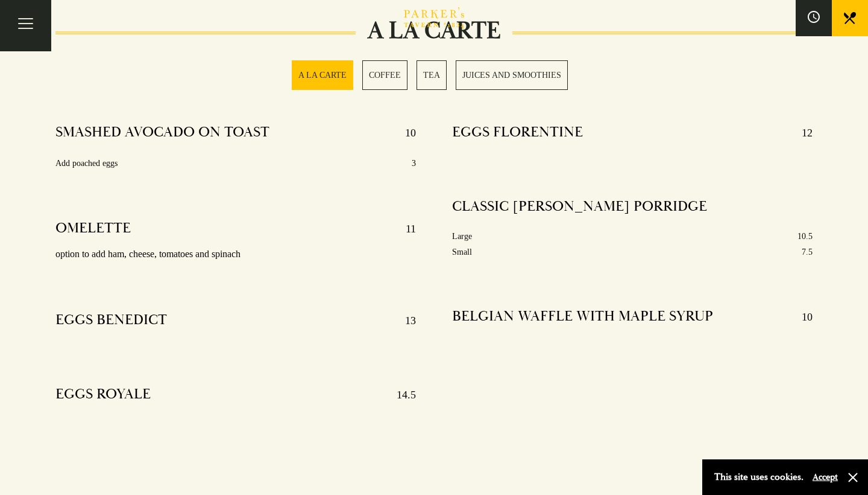 The width and height of the screenshot is (868, 495). I want to click on h4: BELGIAN WAFFLE WITH MAPLE SYRUP, so click(583, 317).